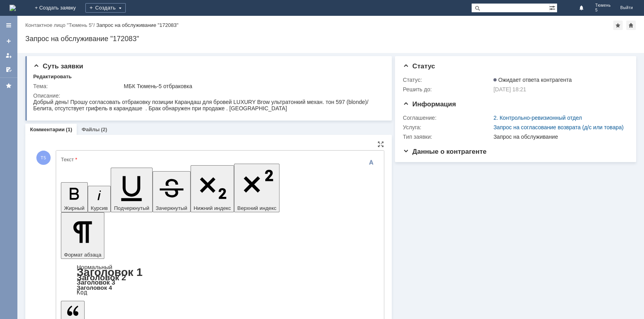 The height and width of the screenshot is (319, 644). Describe the element at coordinates (58, 66) in the screenshot. I see `span: Суть заявки` at that location.